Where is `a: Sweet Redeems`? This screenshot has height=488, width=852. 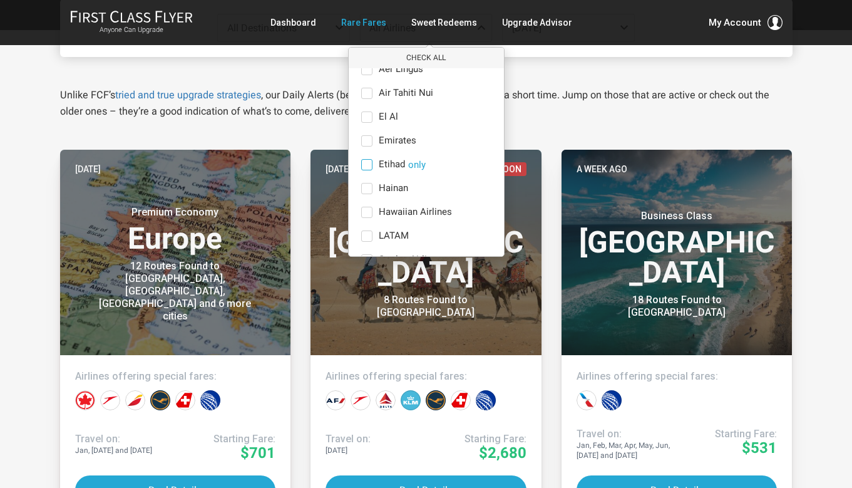 a: Sweet Redeems is located at coordinates (444, 23).